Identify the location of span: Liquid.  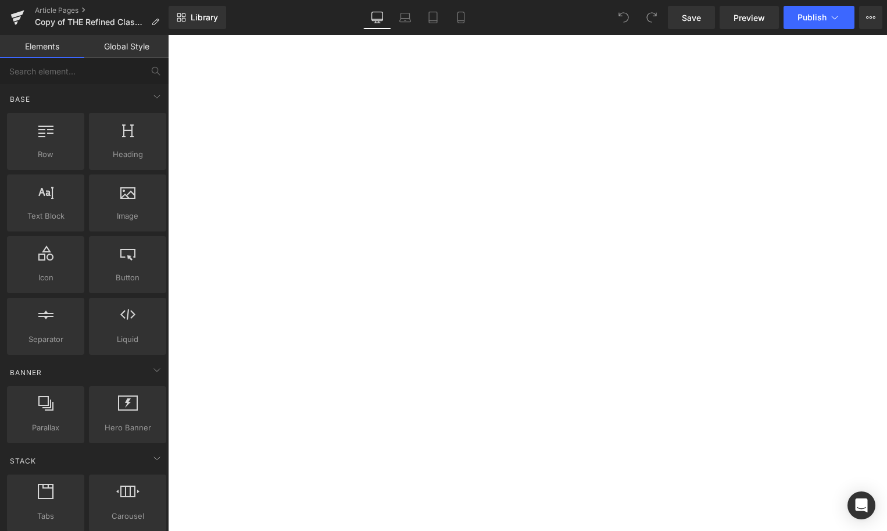
(127, 339).